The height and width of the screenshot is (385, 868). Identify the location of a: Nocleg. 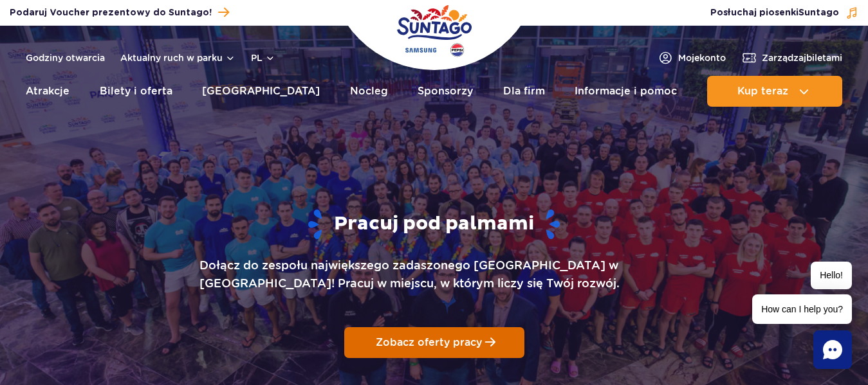
(369, 91).